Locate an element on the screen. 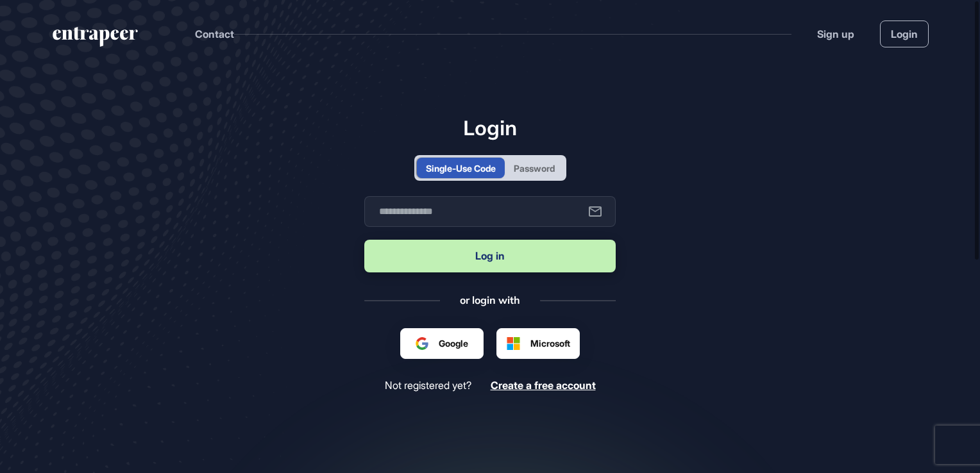 This screenshot has height=473, width=980. a: Sign up is located at coordinates (835, 34).